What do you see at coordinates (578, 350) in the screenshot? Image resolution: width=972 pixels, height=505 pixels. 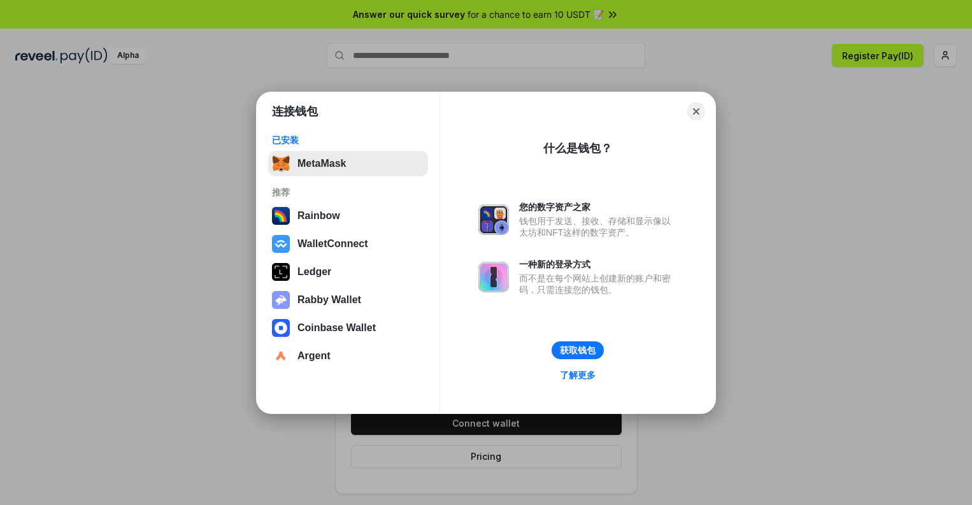 I see `div: 获取钱包` at bounding box center [578, 350].